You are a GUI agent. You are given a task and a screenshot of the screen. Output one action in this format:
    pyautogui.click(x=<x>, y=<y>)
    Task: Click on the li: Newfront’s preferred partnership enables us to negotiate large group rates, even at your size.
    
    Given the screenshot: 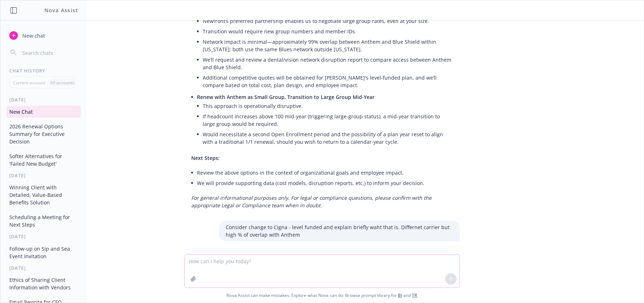 What is the action you would take?
    pyautogui.click(x=328, y=21)
    